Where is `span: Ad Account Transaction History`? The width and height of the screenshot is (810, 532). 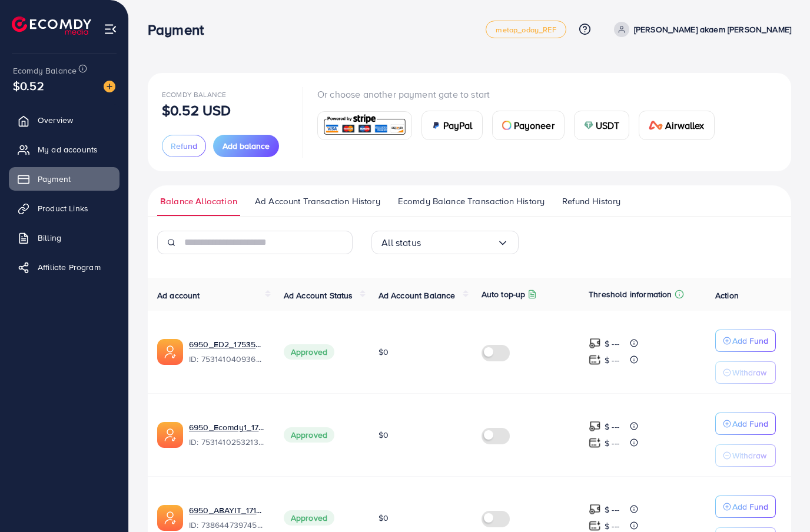 span: Ad Account Transaction History is located at coordinates (317, 201).